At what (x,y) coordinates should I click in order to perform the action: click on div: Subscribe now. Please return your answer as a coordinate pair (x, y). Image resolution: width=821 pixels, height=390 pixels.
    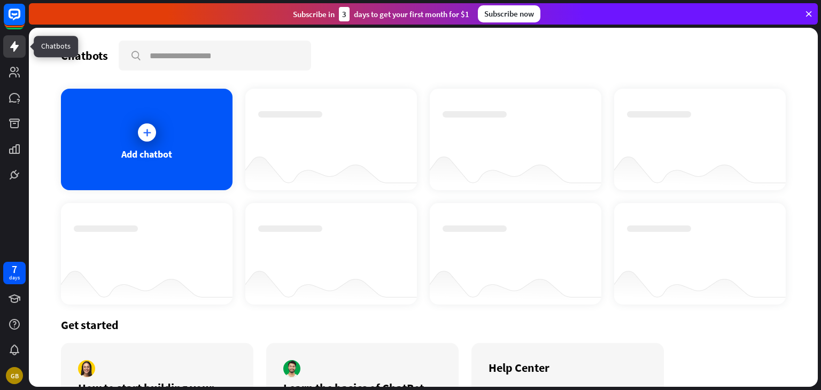
    Looking at the image, I should click on (509, 14).